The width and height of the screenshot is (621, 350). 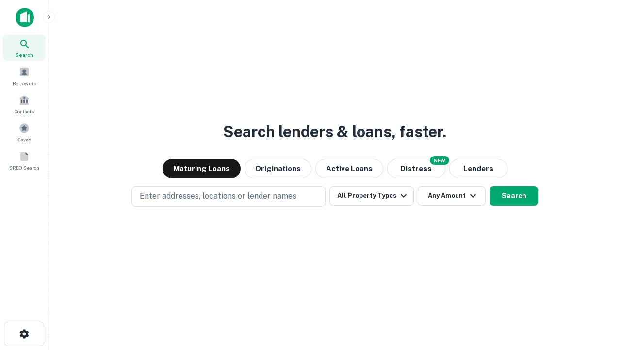 What do you see at coordinates (24, 83) in the screenshot?
I see `span: Borrowers` at bounding box center [24, 83].